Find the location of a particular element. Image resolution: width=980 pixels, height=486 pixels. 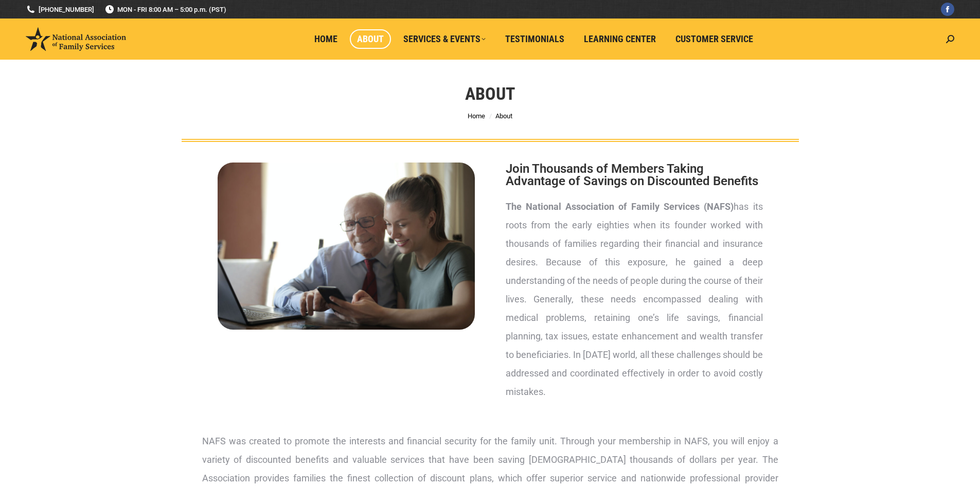

img: About National Association of Family Services is located at coordinates (346, 246).